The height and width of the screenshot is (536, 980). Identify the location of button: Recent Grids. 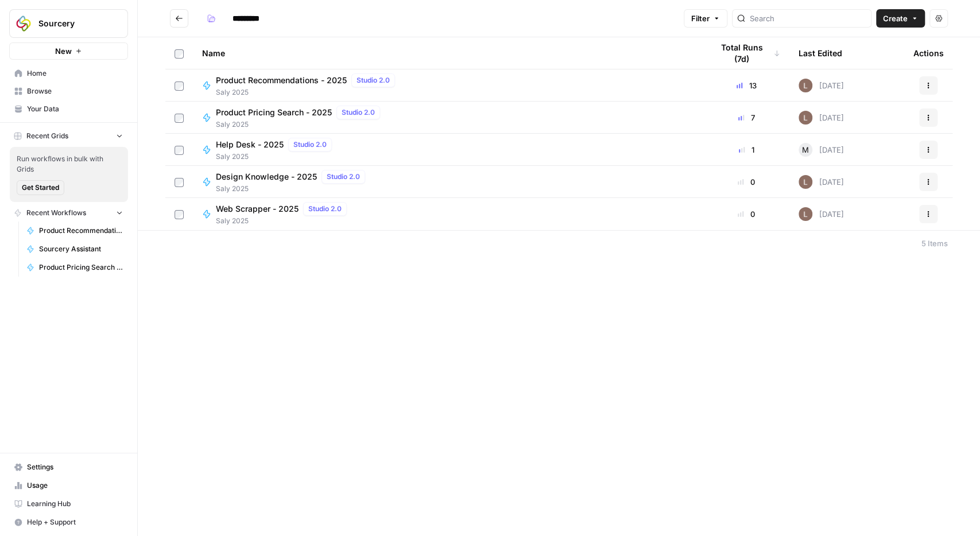
(68, 136).